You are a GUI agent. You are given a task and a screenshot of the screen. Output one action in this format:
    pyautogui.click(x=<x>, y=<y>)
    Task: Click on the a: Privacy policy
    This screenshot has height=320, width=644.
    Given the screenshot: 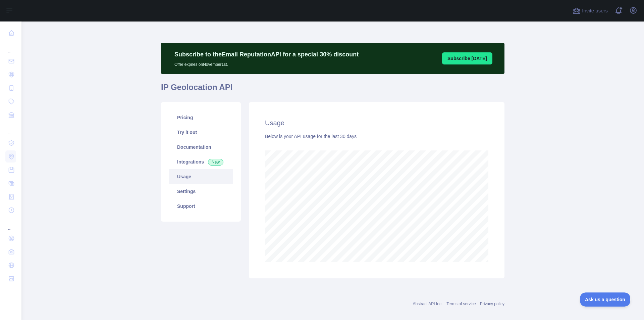 What is the action you would take?
    pyautogui.click(x=492, y=304)
    